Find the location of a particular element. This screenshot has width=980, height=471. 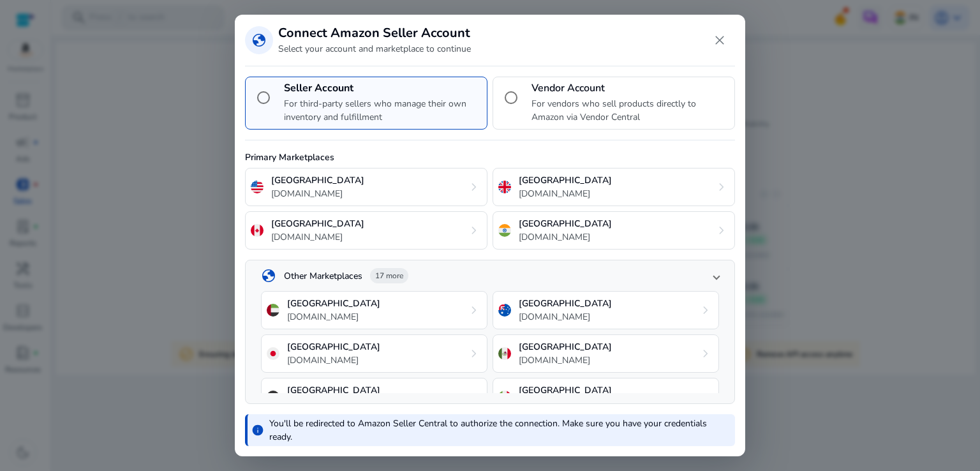

span: info is located at coordinates (258, 430).